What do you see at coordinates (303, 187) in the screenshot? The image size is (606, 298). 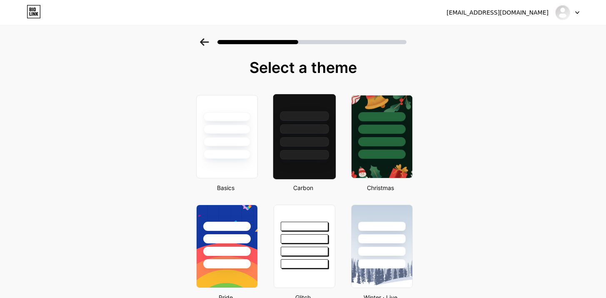 I see `div: Carbon` at bounding box center [303, 187].